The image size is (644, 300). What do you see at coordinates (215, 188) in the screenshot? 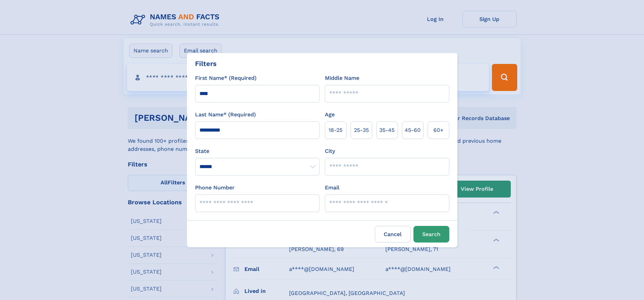
I see `label: Phone Number` at bounding box center [215, 188].